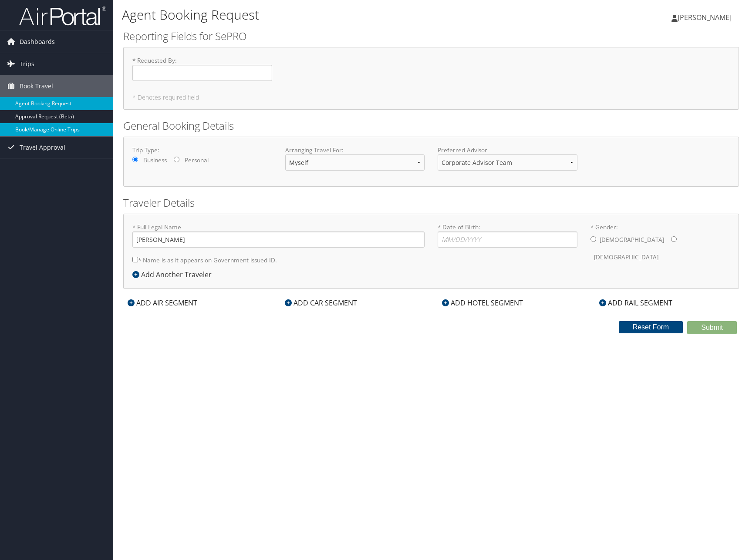  I want to click on h2: Reporting Fields for SePRO, so click(431, 36).